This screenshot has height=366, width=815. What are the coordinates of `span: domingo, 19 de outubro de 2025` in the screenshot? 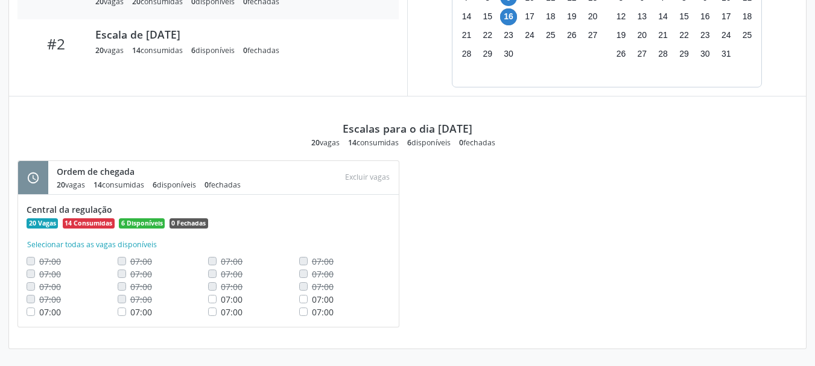 It's located at (620, 36).